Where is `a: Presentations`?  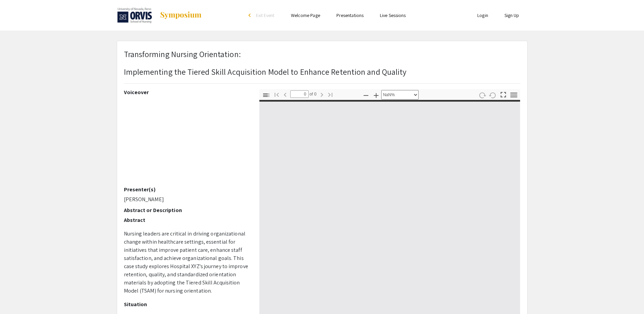 a: Presentations is located at coordinates (350, 15).